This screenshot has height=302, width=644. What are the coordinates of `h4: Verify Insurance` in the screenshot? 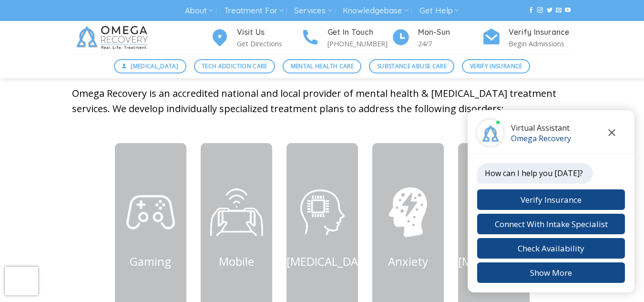 It's located at (540, 32).